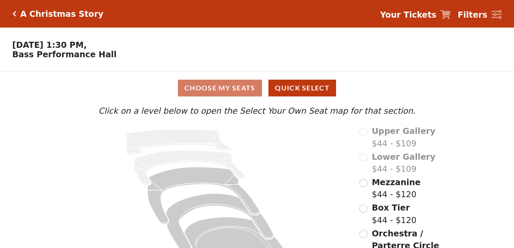 This screenshot has width=514, height=248. Describe the element at coordinates (404, 157) in the screenshot. I see `span: Lower Gallery` at that location.